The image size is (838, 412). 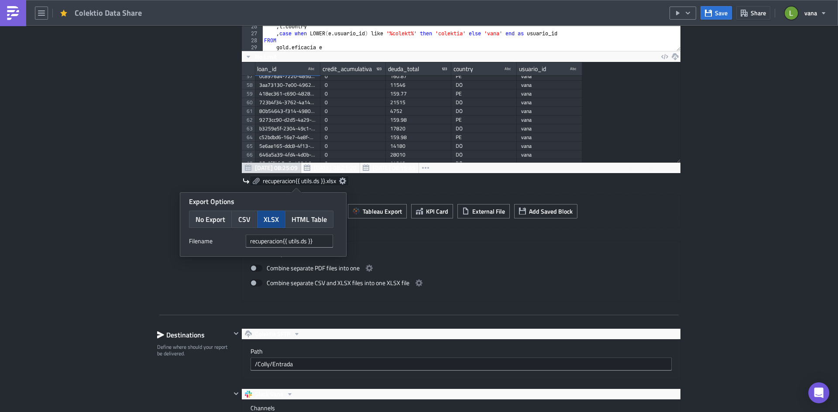 I want to click on div: 723b4f34-3762-4a14-b874-21a4e5f30972, so click(x=288, y=103).